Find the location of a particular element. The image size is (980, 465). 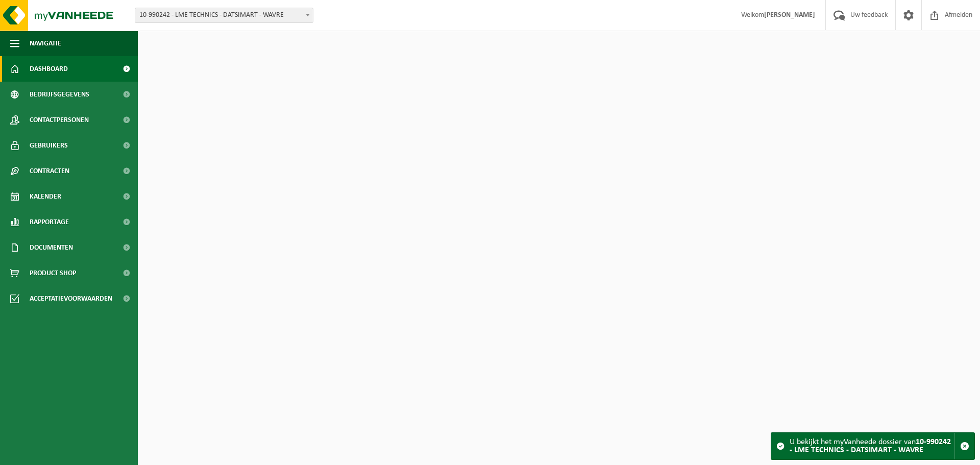

span: Contracten is located at coordinates (50, 171).